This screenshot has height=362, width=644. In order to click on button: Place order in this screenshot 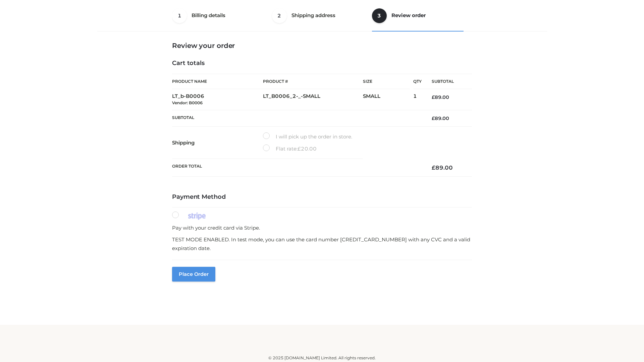, I will do `click(193, 274)`.